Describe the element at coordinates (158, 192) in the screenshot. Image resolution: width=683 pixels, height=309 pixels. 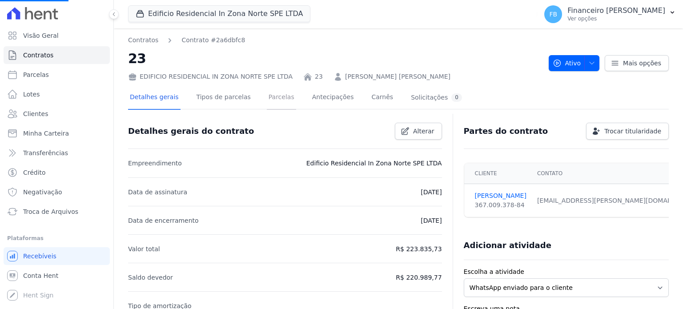
I see `p: Data de assinatura` at that location.